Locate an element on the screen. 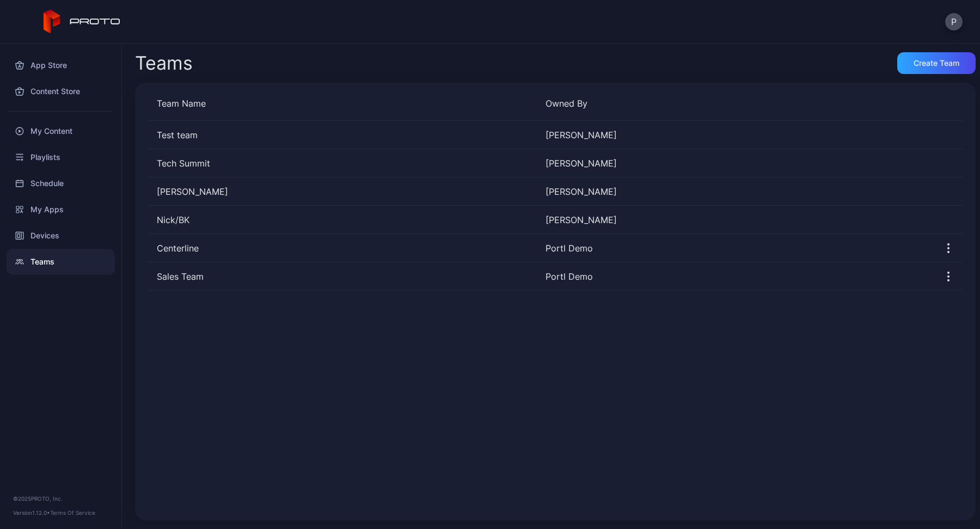 The height and width of the screenshot is (529, 980). a: Content Store is located at coordinates (60, 91).